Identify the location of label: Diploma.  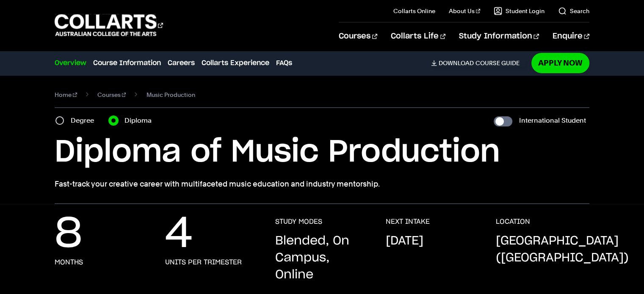
(141, 120).